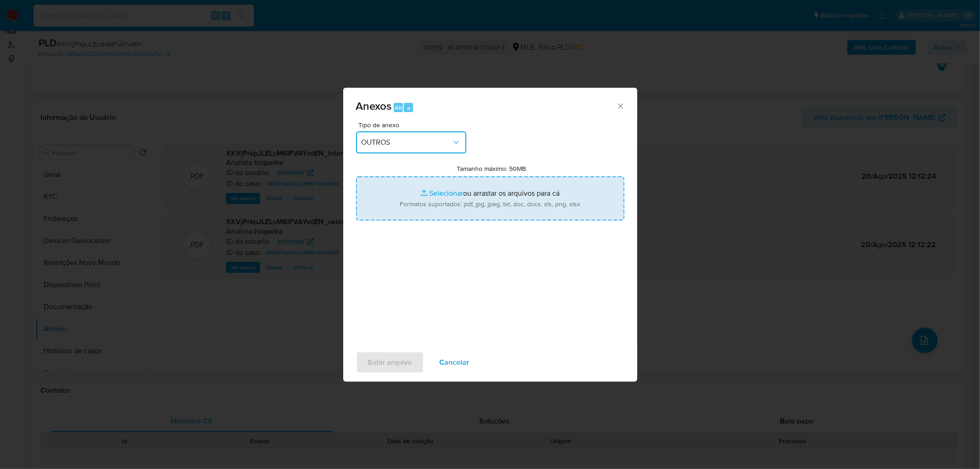 This screenshot has width=980, height=469. Describe the element at coordinates (491, 168) in the screenshot. I see `label: Tamanho máximo: 50MB` at that location.